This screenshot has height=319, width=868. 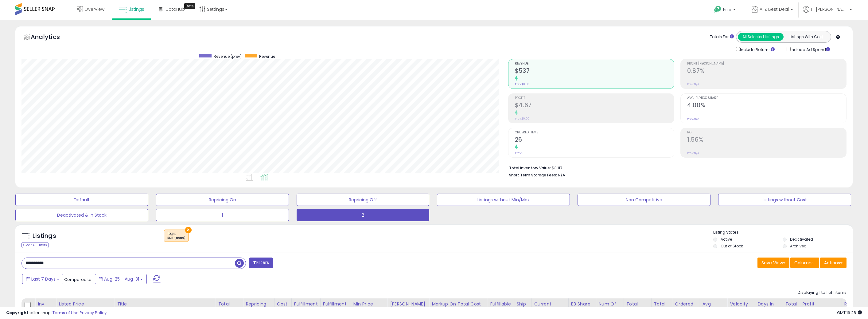 I want to click on span: Revenue (prev), so click(x=227, y=56).